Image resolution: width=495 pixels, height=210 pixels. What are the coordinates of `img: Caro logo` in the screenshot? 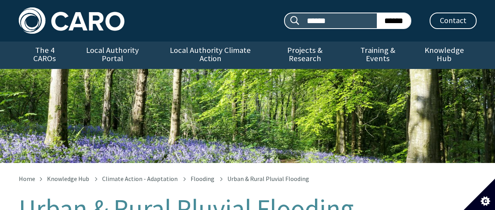 It's located at (72, 20).